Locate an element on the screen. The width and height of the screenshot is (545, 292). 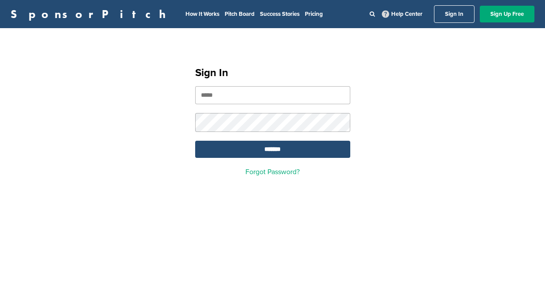
a: SponsorPitch is located at coordinates (91, 14).